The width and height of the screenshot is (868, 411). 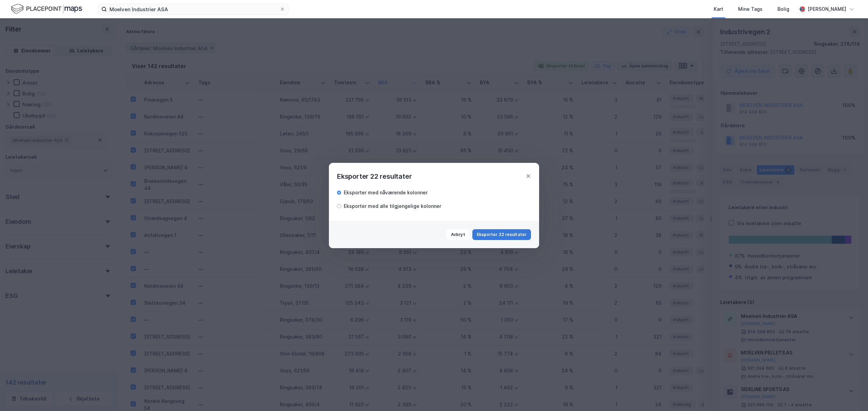 What do you see at coordinates (47, 9) in the screenshot?
I see `img: logo.f888ab2527a4732fd821a326f86c7f29.svg` at bounding box center [47, 9].